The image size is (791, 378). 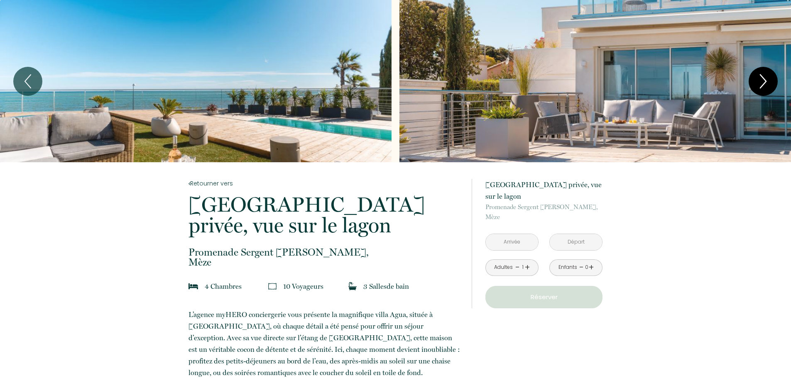 What do you see at coordinates (272, 286) in the screenshot?
I see `img: guests` at bounding box center [272, 286].